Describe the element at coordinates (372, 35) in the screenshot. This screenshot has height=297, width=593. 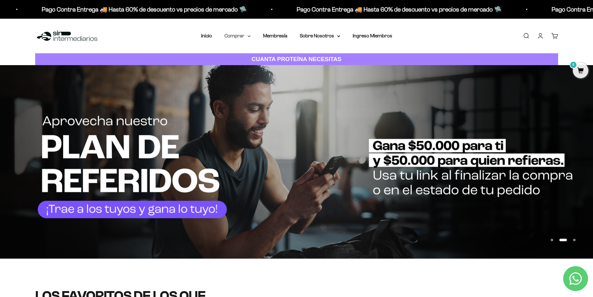
I see `a: Ingreso Miembros` at that location.